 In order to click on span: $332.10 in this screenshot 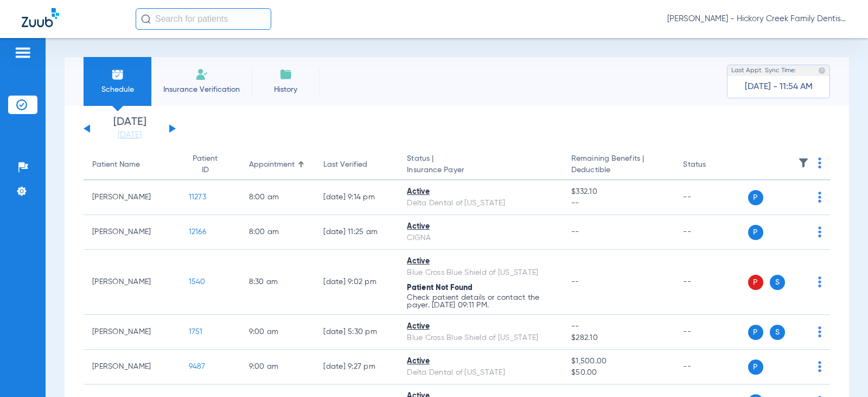, I will do `click(618, 192)`.